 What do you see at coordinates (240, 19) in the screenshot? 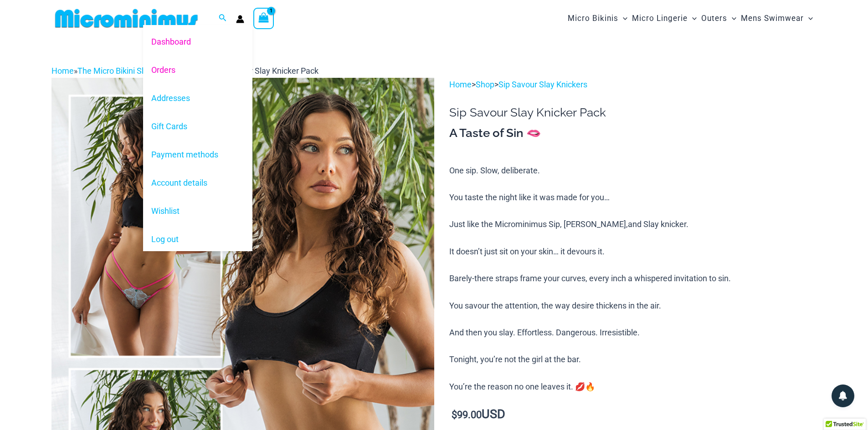
I see `a: Account icon link` at bounding box center [240, 19].